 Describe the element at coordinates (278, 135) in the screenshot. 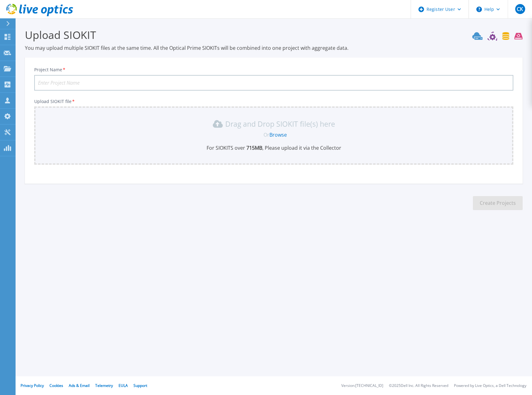

I see `a: Browse` at that location.